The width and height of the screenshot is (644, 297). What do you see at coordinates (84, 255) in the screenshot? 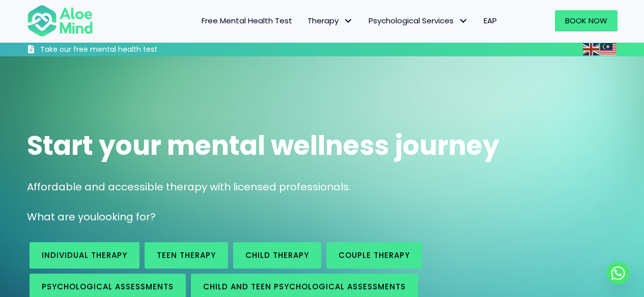
I see `span: Individual therapy` at bounding box center [84, 255].